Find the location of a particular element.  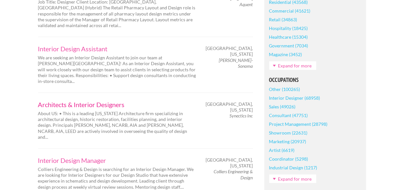

a: Government (7034) is located at coordinates (289, 46).